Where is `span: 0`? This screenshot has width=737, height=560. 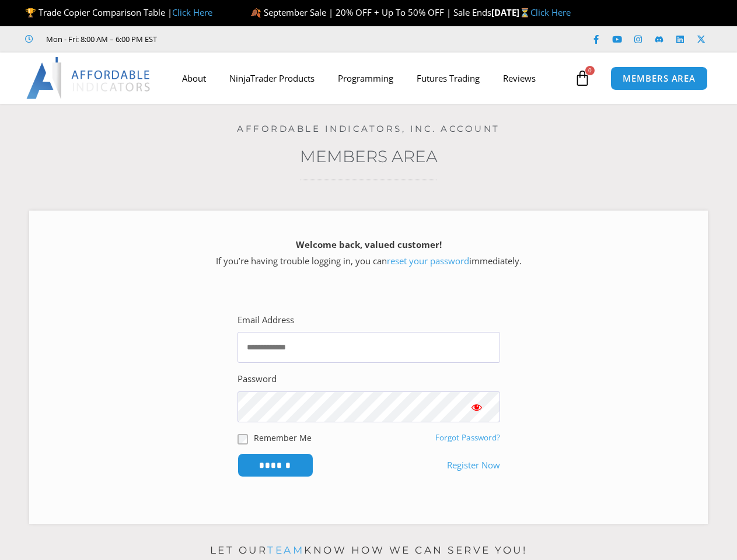 span: 0 is located at coordinates (590, 71).